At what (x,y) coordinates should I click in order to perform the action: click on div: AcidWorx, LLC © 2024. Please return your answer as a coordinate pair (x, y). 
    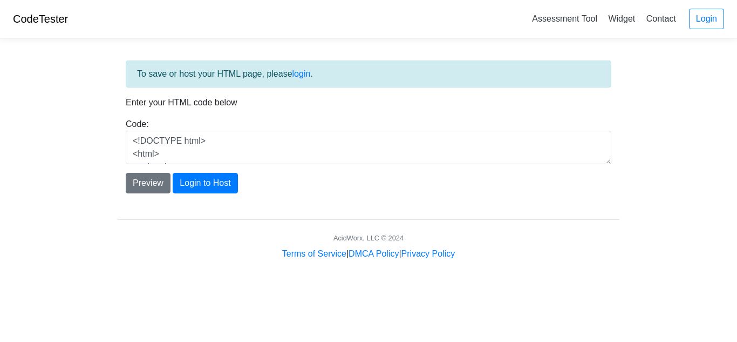
    Looking at the image, I should click on (369, 237).